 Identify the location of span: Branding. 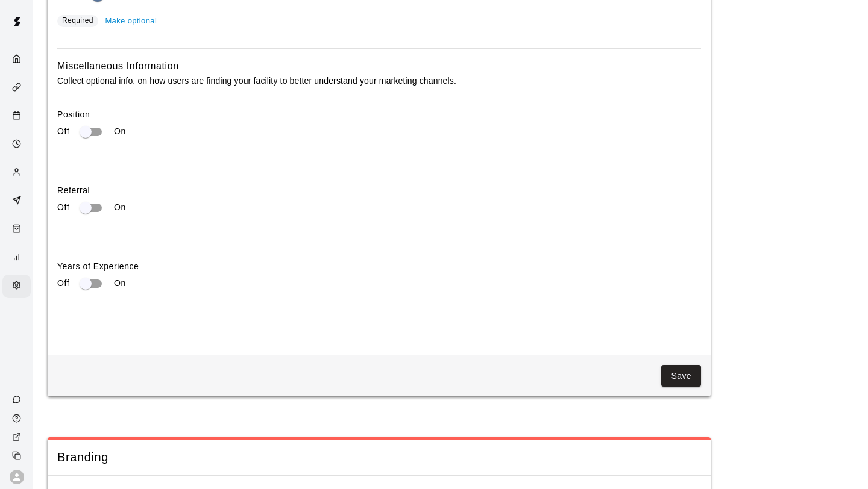
(379, 457).